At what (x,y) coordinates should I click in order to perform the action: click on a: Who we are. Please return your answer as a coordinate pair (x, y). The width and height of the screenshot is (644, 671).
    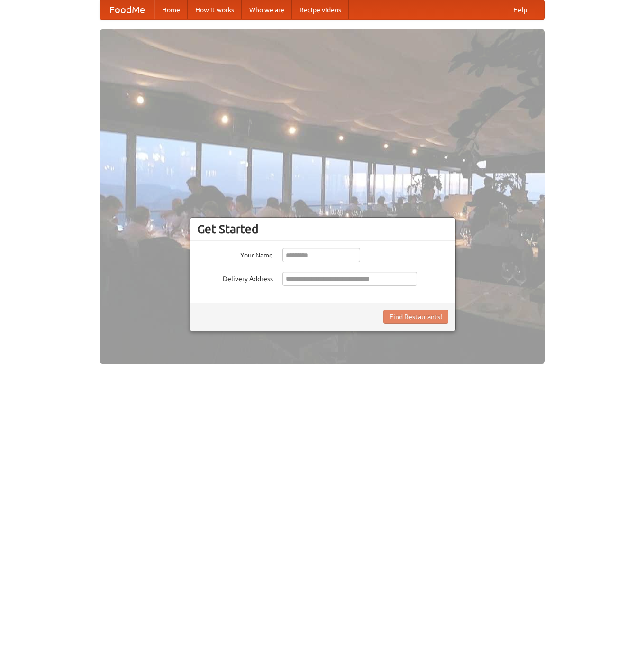
    Looking at the image, I should click on (267, 10).